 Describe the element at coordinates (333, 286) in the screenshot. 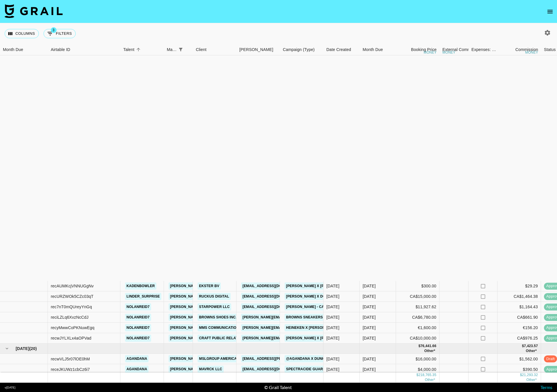

I see `div: 5/11/2025` at that location.